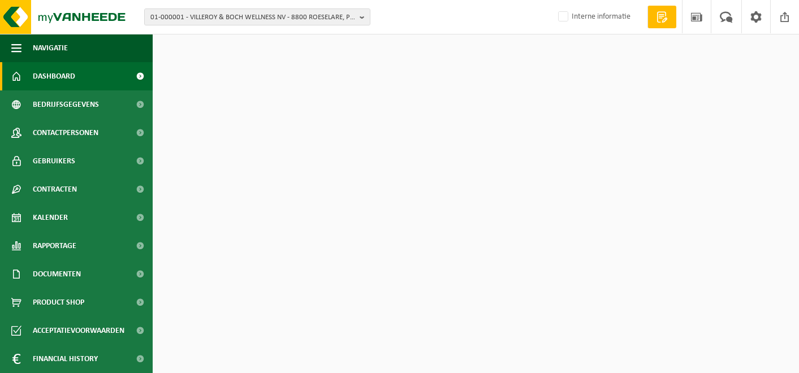  I want to click on span: Gebruikers, so click(54, 161).